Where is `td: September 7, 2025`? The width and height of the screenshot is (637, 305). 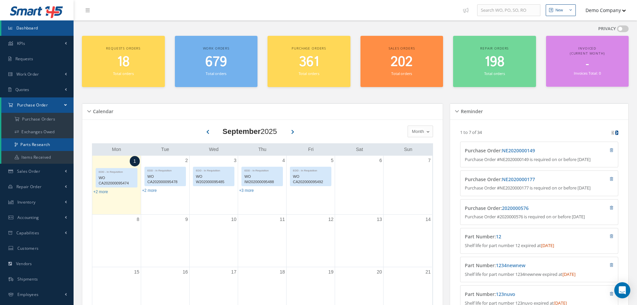 td: September 7, 2025 is located at coordinates (408, 185).